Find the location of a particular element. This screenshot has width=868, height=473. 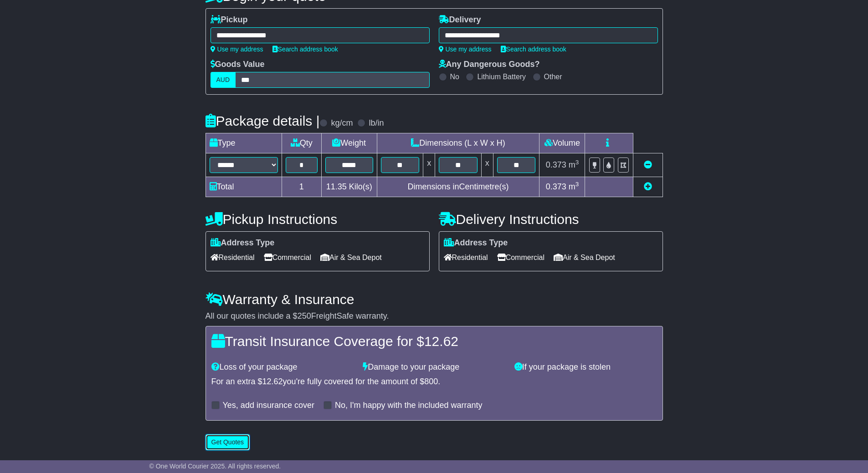

label: Any Dangerous Goods? is located at coordinates (489, 65).